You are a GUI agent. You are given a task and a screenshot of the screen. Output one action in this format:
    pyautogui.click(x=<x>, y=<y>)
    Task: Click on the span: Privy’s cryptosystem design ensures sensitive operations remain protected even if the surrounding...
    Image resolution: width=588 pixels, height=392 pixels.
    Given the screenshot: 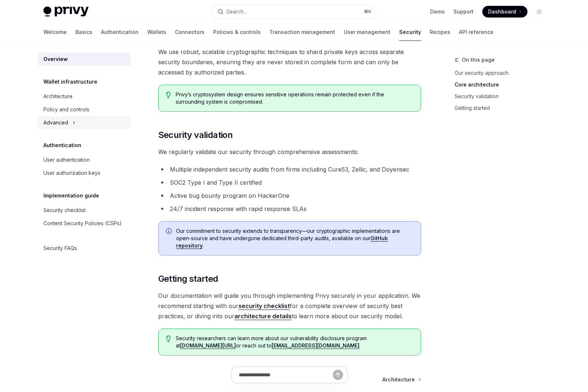 What is the action you would take?
    pyautogui.click(x=294, y=98)
    